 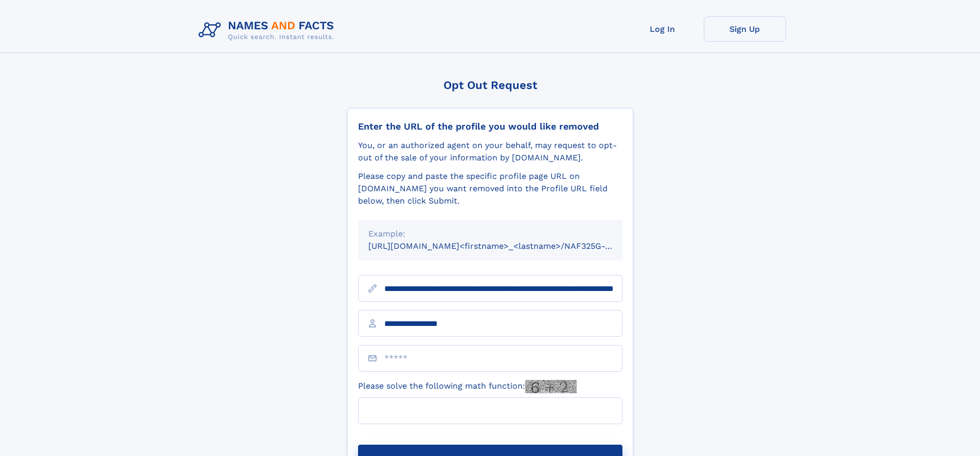 What do you see at coordinates (490, 152) in the screenshot?
I see `div: You, or an authorized agent on your behalf, may request to opt-out of the sale of your informatio...` at bounding box center [490, 152].